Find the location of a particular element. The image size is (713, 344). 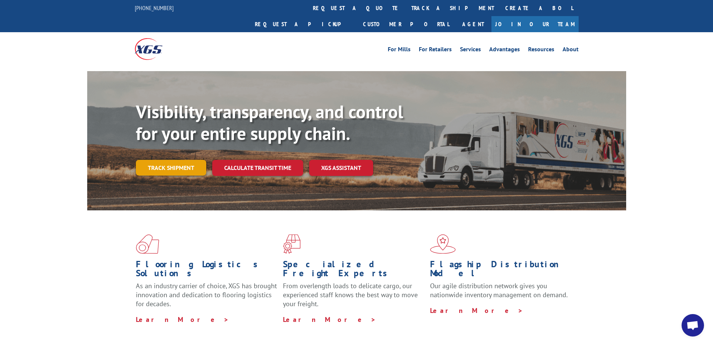

a: For Retailers is located at coordinates (435, 51).